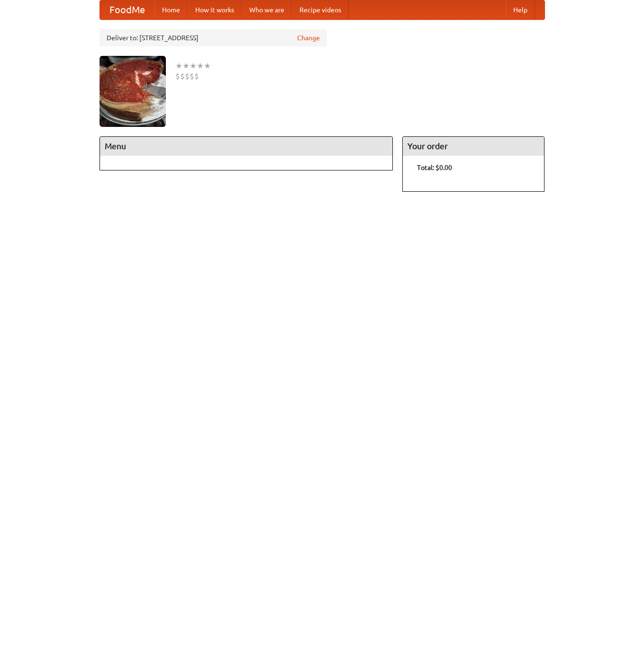  I want to click on h4: Menu, so click(247, 146).